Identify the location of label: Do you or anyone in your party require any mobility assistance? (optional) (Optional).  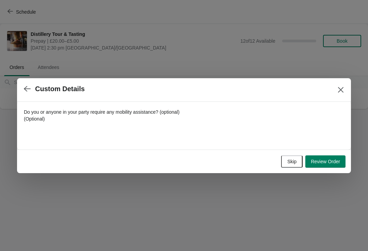
(102, 115).